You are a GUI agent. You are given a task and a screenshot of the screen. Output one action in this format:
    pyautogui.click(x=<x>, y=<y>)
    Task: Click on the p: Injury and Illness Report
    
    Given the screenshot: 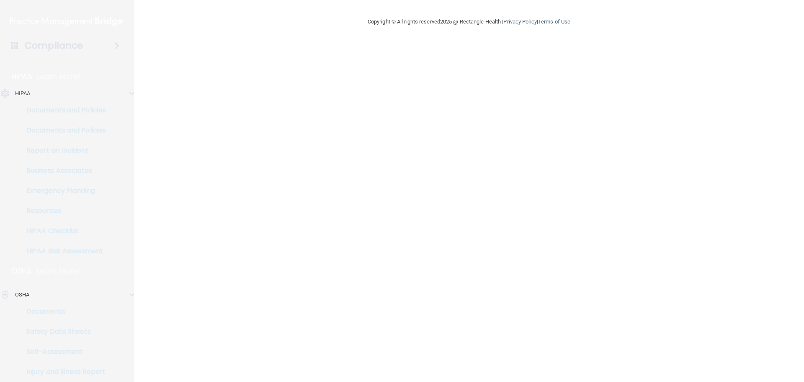 What is the action you would take?
    pyautogui.click(x=62, y=371)
    